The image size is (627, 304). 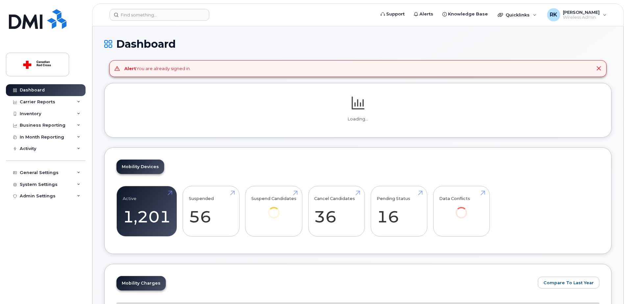 What do you see at coordinates (141, 283) in the screenshot?
I see `a: Mobility Charges` at bounding box center [141, 283].